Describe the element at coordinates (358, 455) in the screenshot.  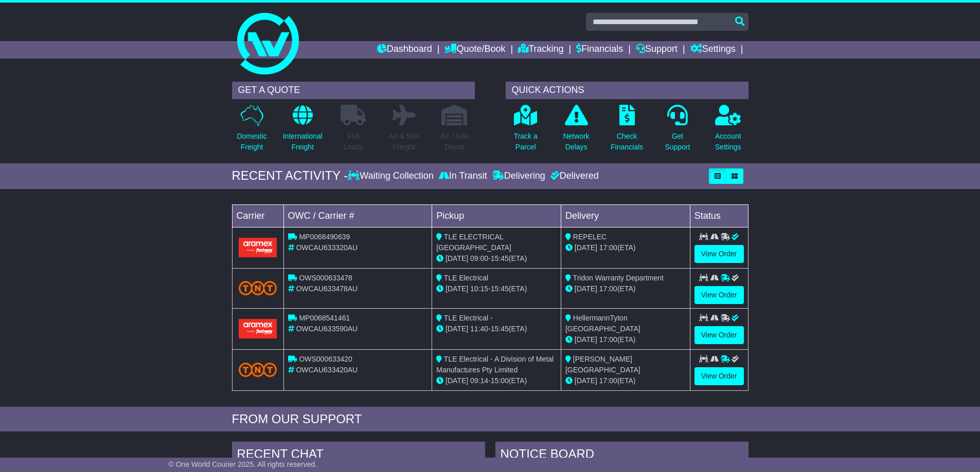
I see `div: RECENT CHAT` at that location.